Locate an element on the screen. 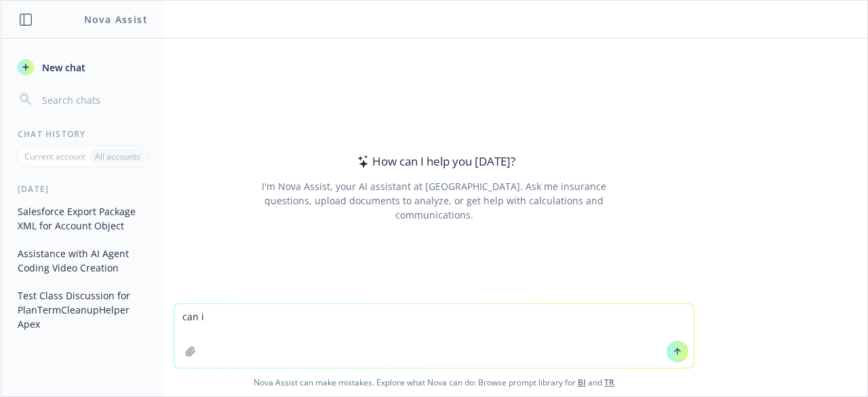  p: Current account is located at coordinates (55, 156).